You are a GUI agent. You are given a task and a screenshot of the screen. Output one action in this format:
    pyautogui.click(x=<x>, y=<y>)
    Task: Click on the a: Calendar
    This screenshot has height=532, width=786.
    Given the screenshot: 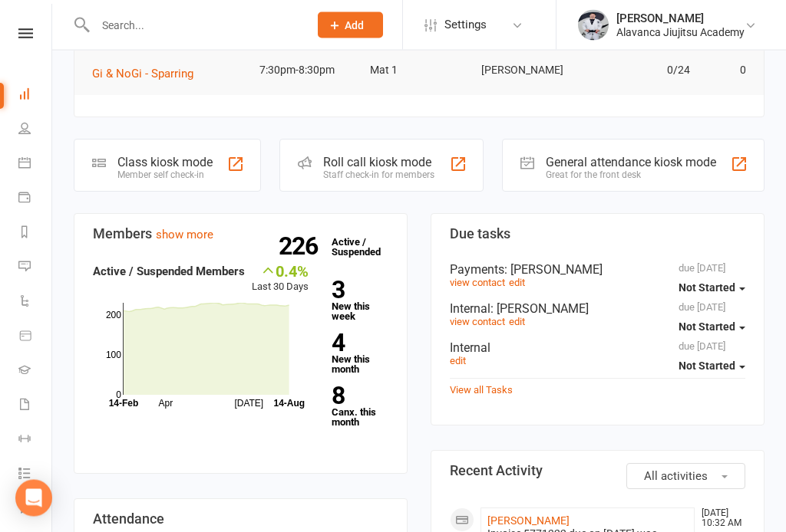 What is the action you would take?
    pyautogui.click(x=36, y=164)
    